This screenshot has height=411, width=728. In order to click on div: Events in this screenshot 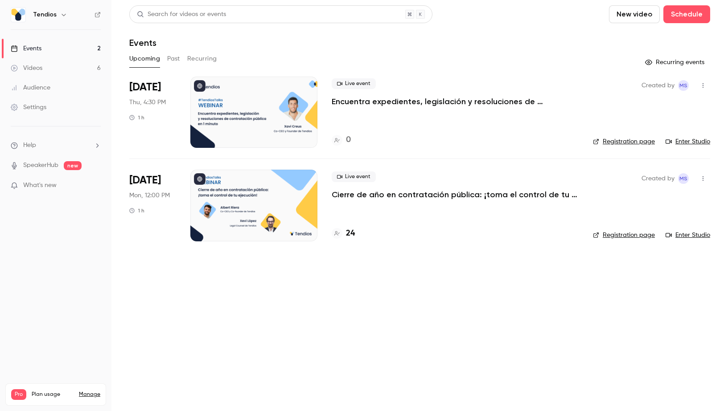, I will do `click(26, 49)`.